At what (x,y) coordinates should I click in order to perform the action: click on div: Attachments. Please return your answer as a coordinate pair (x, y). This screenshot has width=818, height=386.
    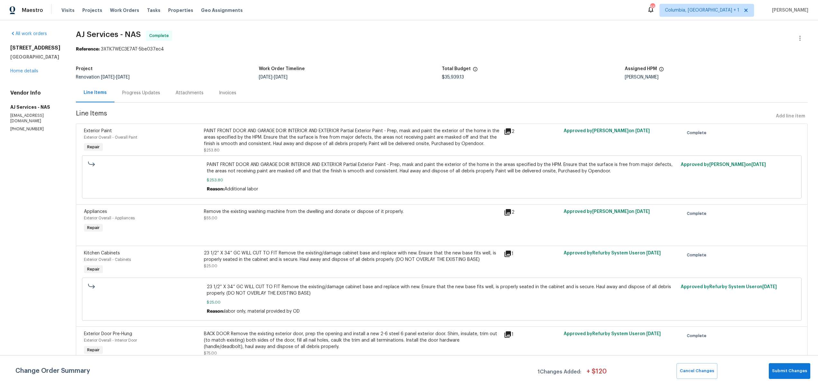
    Looking at the image, I should click on (189, 93).